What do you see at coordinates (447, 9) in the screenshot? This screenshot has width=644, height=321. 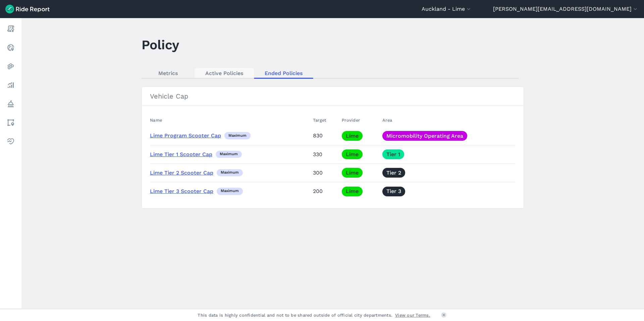 I see `button: Auckland - Lime` at bounding box center [447, 9].